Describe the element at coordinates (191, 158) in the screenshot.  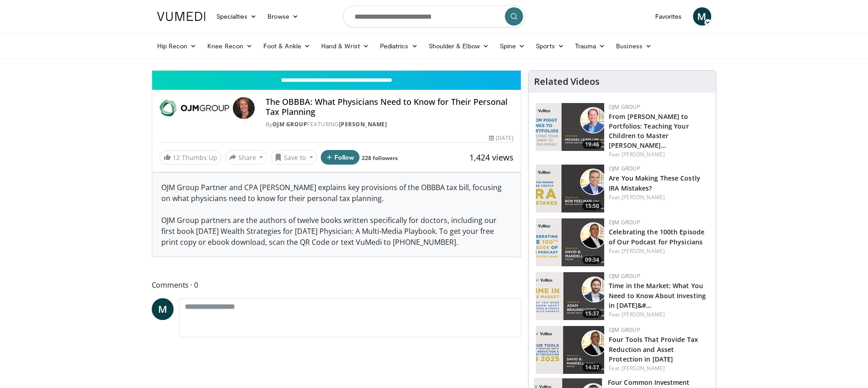
I see `a: 12 Thumbs Up` at that location.